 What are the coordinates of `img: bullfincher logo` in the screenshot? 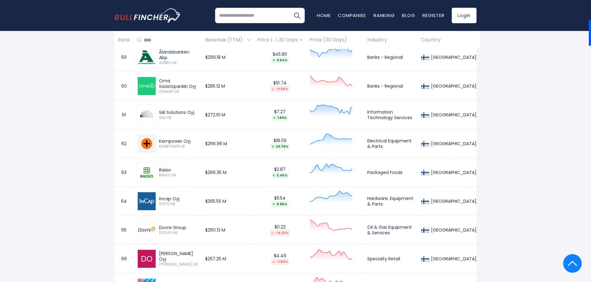 It's located at (148, 15).